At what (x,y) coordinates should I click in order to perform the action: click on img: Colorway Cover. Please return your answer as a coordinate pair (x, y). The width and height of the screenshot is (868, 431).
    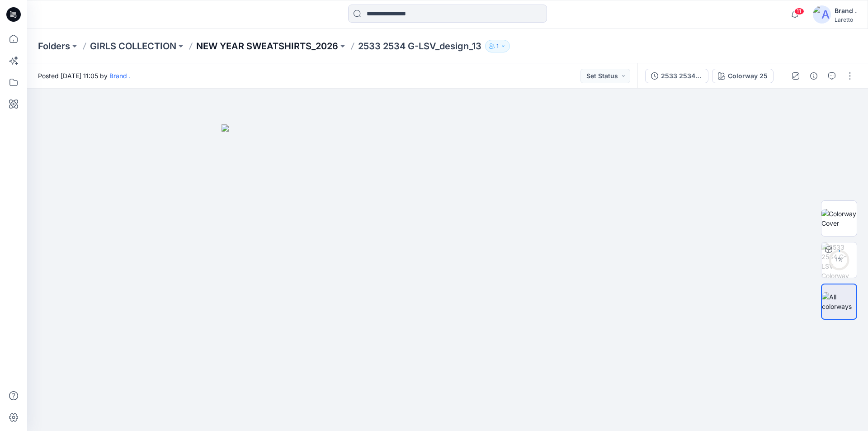
    Looking at the image, I should click on (839, 218).